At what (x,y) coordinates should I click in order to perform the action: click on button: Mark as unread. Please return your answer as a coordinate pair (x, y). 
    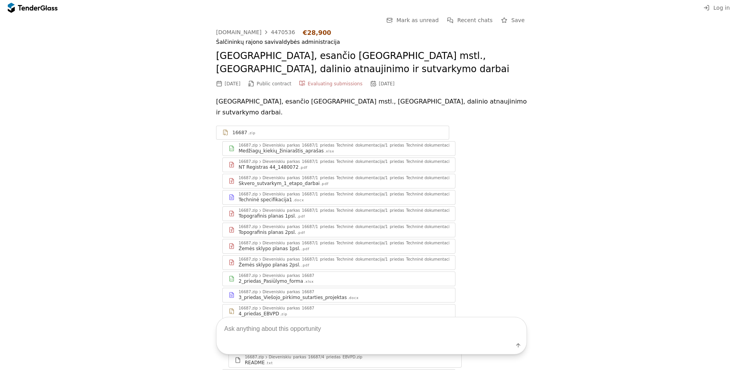
    Looking at the image, I should click on (412, 20).